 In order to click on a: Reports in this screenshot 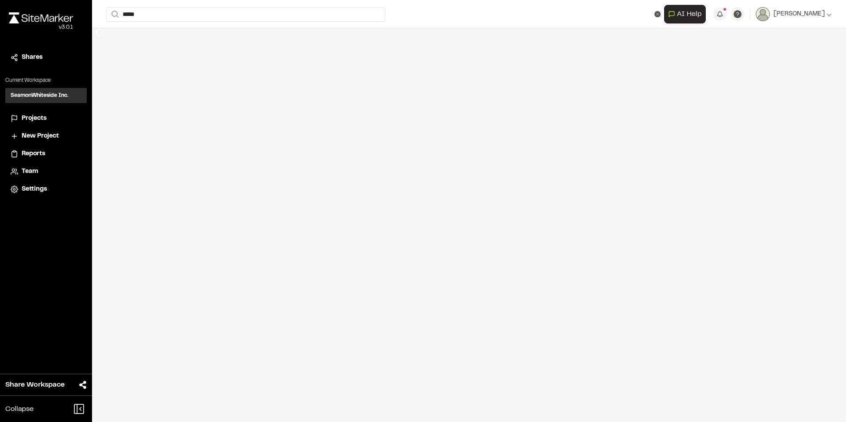, I will do `click(46, 154)`.